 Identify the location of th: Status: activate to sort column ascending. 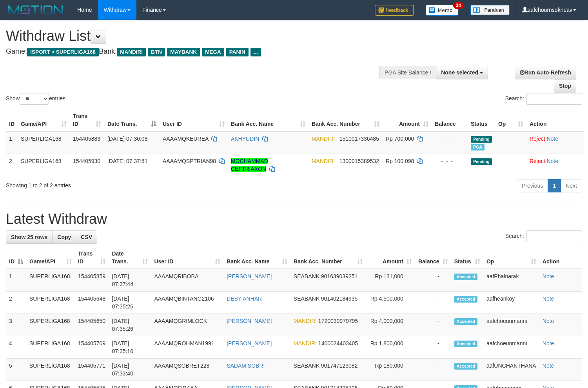
(467, 258).